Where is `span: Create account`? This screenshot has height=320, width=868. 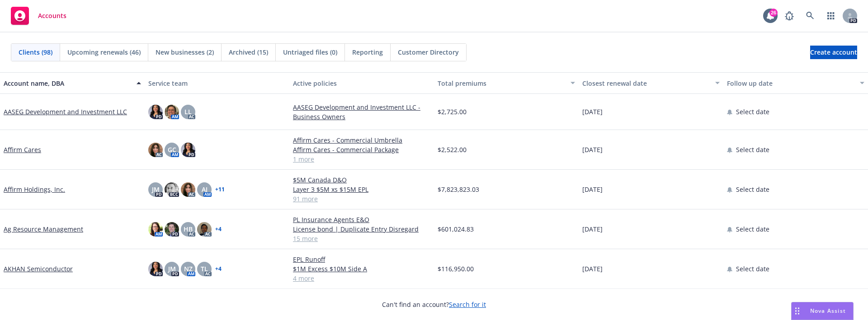 span: Create account is located at coordinates (834, 53).